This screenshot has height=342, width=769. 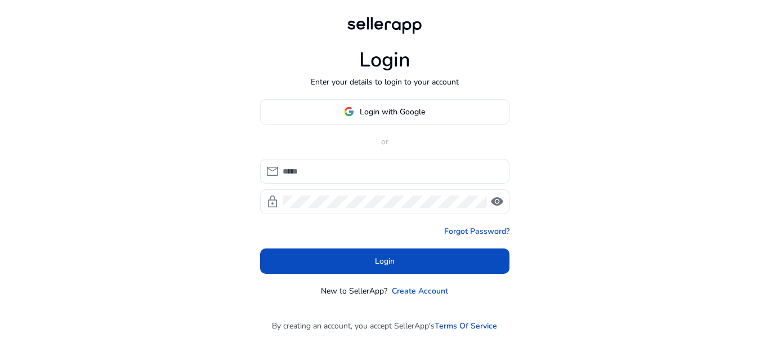 I want to click on span: Login, so click(x=384, y=261).